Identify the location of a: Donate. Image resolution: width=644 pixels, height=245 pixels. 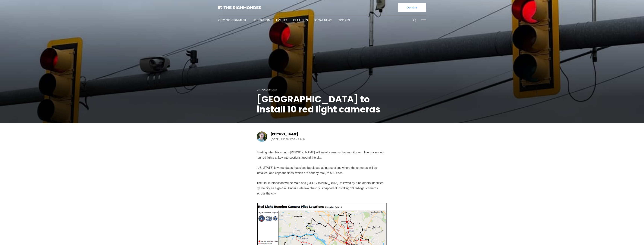
(412, 7).